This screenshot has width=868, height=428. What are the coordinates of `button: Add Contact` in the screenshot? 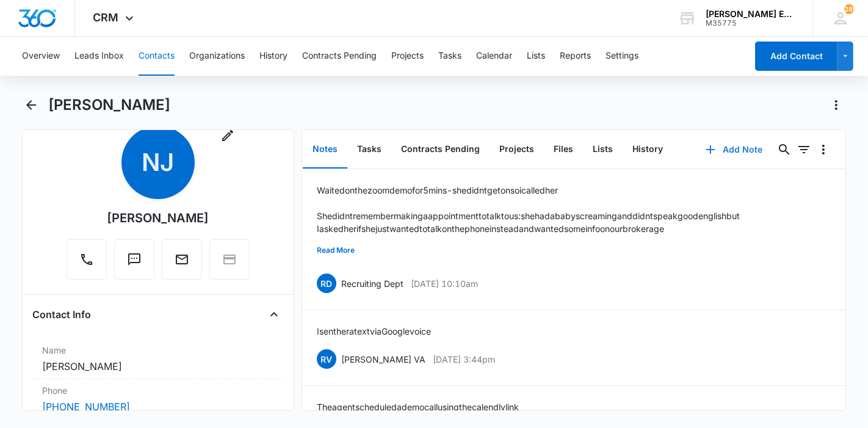 It's located at (796, 56).